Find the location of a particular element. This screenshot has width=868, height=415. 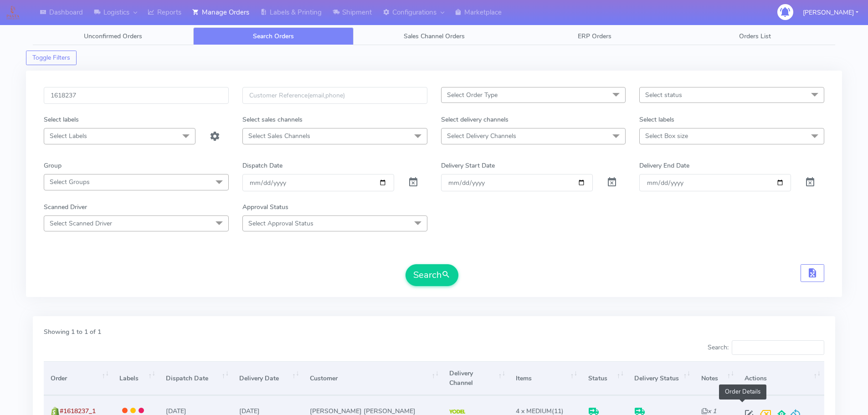

input: Customer Reference(email,phone) is located at coordinates (335, 95).